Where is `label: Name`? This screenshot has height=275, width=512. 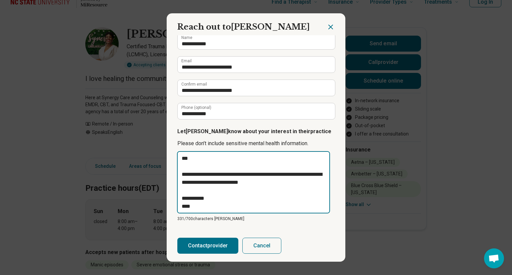
label: Name is located at coordinates (187, 38).